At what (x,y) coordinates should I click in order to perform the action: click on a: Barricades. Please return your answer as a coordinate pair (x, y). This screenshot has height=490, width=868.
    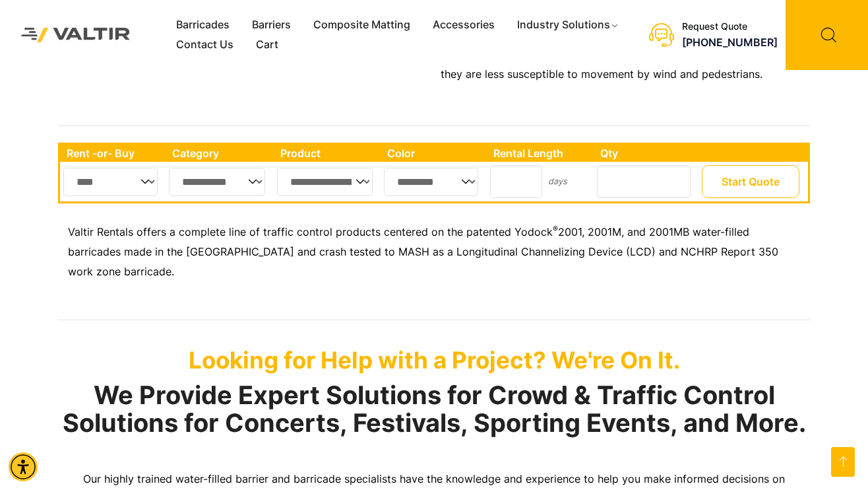
    Looking at the image, I should click on (203, 25).